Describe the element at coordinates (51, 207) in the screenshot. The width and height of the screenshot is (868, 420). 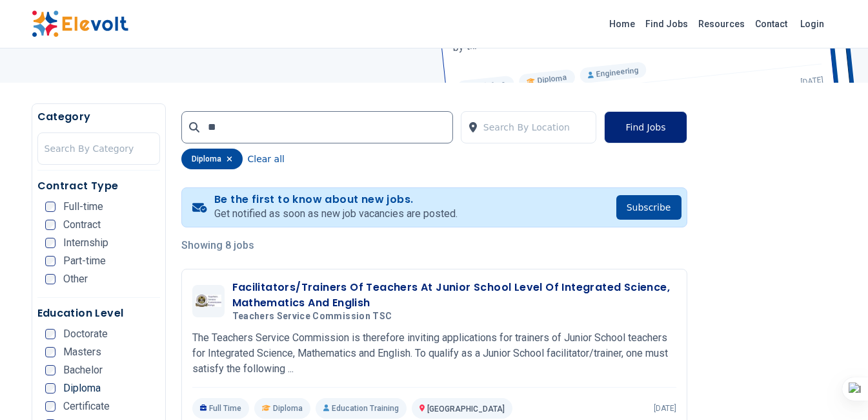
I see `input: Full-time` at that location.